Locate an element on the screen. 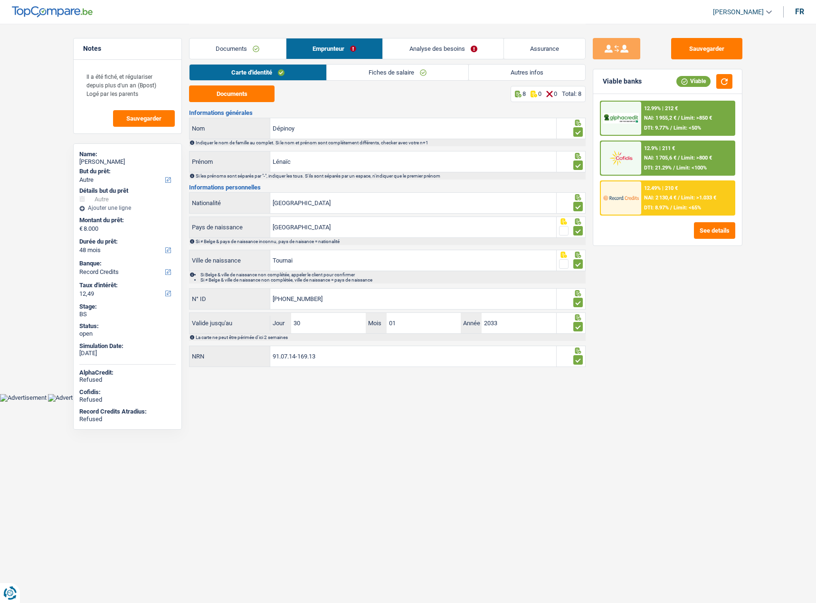 The width and height of the screenshot is (816, 603). div: Total: 8 is located at coordinates (572, 94).